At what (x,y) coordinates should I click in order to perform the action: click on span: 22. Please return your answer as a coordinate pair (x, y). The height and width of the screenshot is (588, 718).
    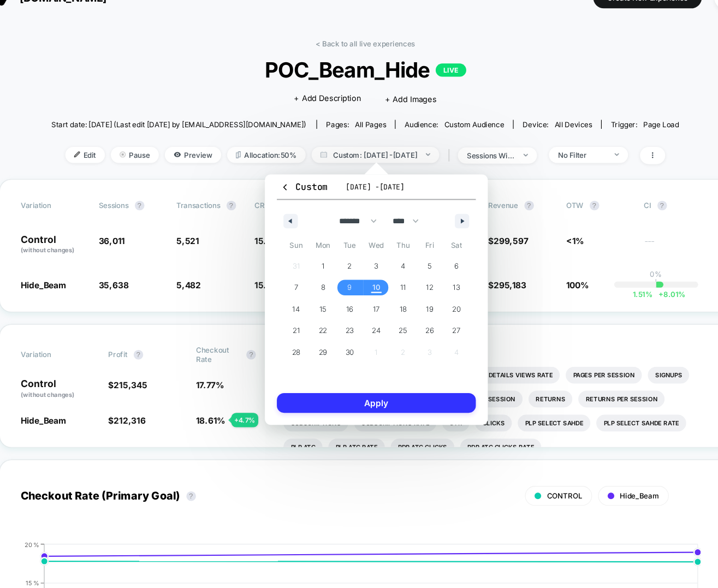
    Looking at the image, I should click on (320, 321).